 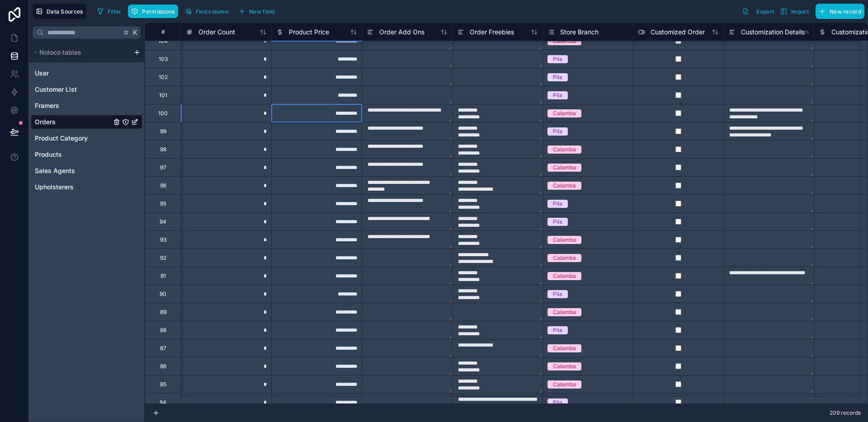 What do you see at coordinates (163, 168) in the screenshot?
I see `div: 97` at bounding box center [163, 168].